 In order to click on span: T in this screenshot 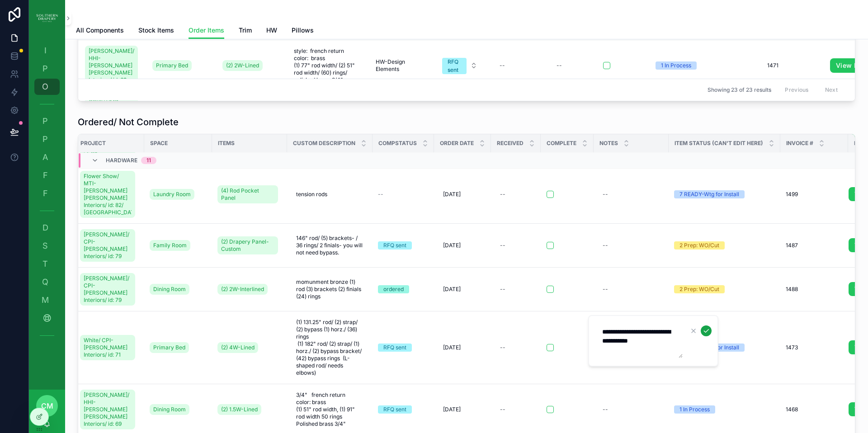, I will do `click(45, 264)`.